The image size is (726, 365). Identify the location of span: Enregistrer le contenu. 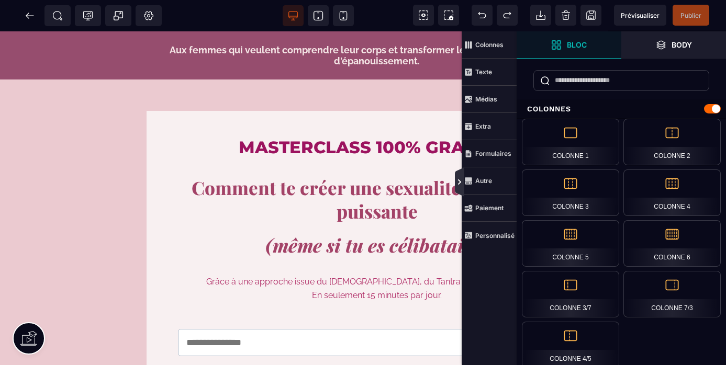
(691, 15).